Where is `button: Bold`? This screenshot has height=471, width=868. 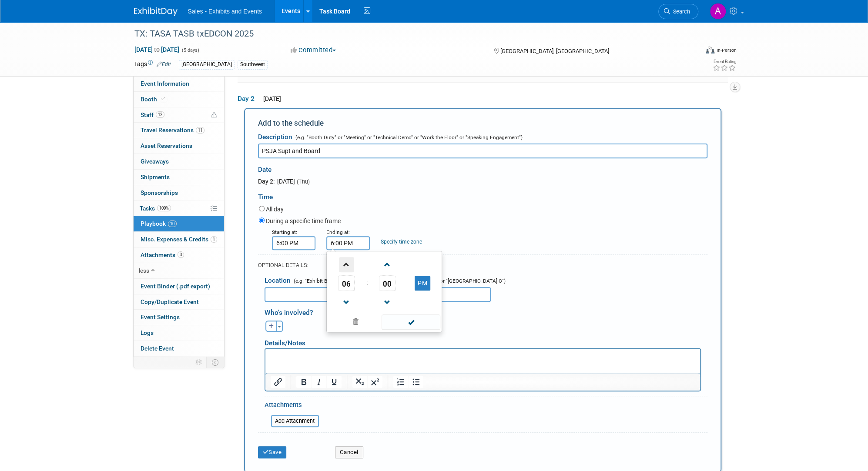
button: Bold is located at coordinates (304, 382).